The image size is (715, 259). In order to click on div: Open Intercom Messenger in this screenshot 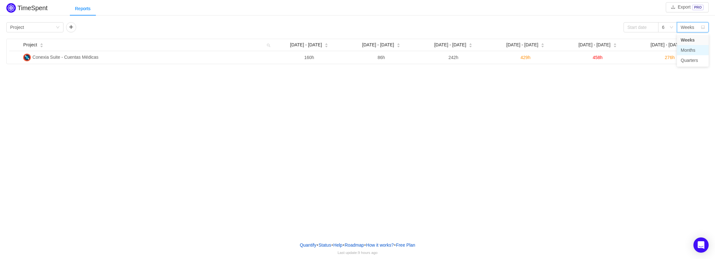, I will do `click(701, 245)`.